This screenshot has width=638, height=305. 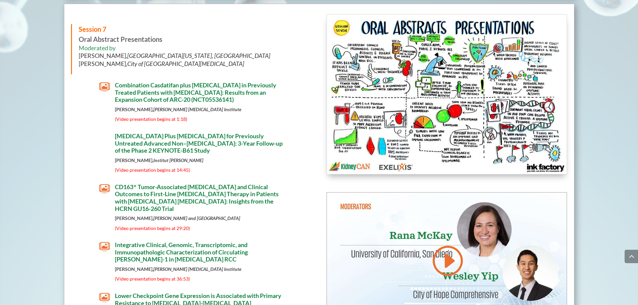 What do you see at coordinates (92, 29) in the screenshot?
I see `span: Session 7` at bounding box center [92, 29].